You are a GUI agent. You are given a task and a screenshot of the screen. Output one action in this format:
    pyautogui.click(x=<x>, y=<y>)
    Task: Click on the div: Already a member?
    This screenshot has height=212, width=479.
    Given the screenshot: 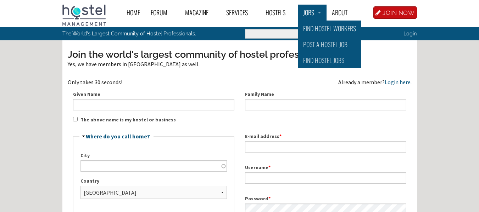 What is the action you would take?
    pyautogui.click(x=375, y=82)
    